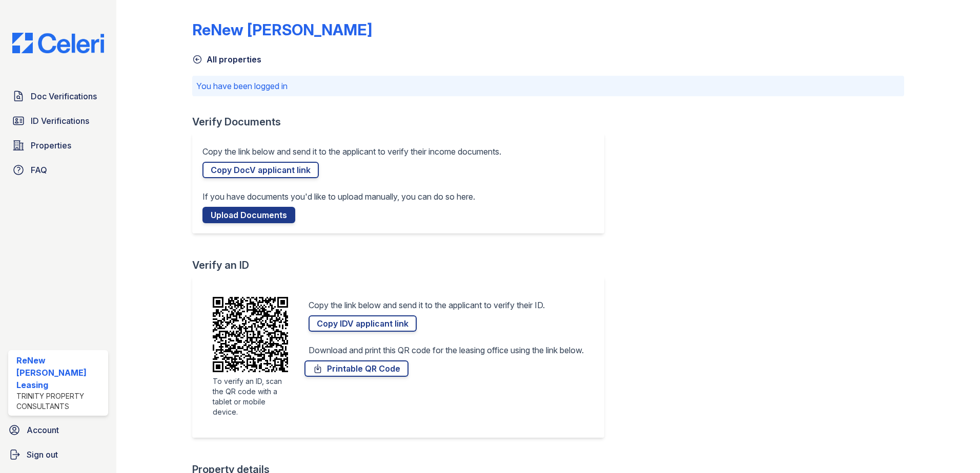 The width and height of the screenshot is (980, 473). I want to click on p: You have been logged in, so click(548, 86).